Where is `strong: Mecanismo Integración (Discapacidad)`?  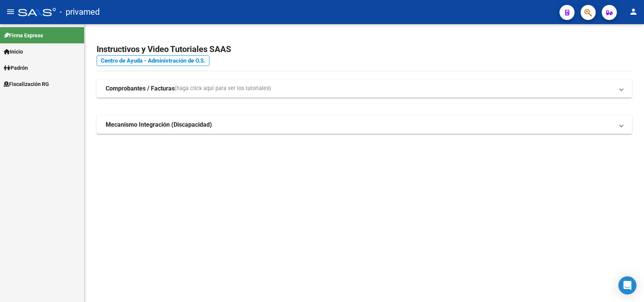
strong: Mecanismo Integración (Discapacidad) is located at coordinates (159, 125).